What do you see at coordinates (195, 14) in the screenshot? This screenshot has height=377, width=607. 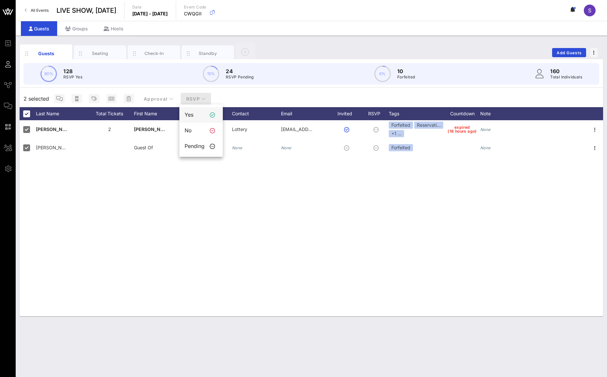 I see `p: CWQGII` at bounding box center [195, 14].